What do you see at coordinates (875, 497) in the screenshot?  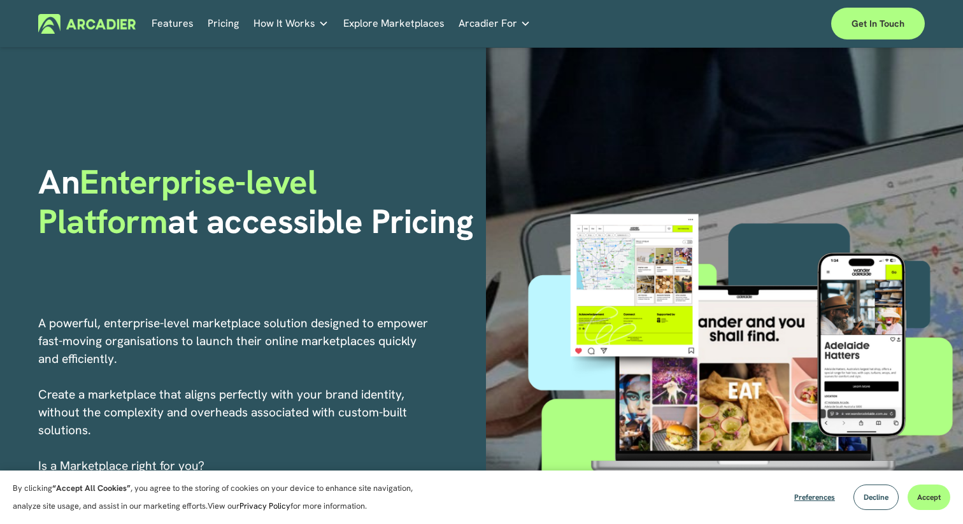 I see `span: Decline` at bounding box center [875, 497].